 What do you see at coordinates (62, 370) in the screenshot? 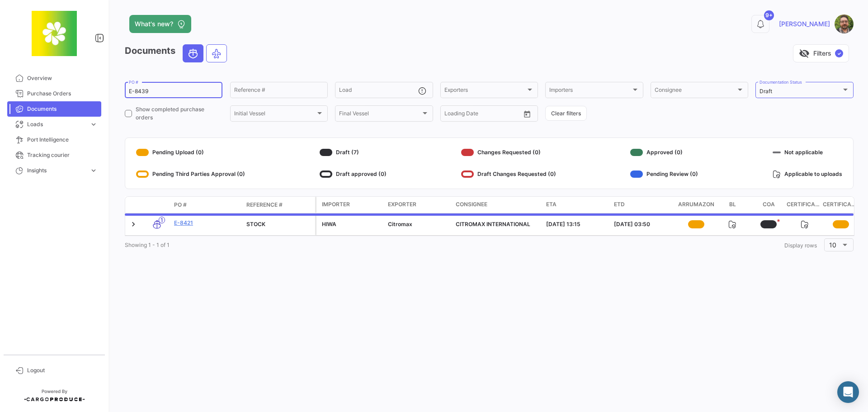
I see `span: Logout` at bounding box center [62, 370].